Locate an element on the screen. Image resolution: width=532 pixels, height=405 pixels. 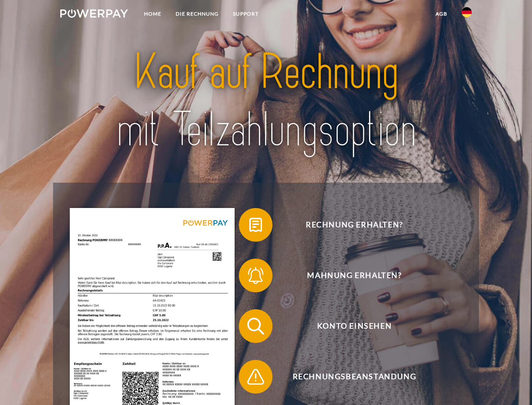
button: Rechnungsbeanstandung is located at coordinates (349, 376).